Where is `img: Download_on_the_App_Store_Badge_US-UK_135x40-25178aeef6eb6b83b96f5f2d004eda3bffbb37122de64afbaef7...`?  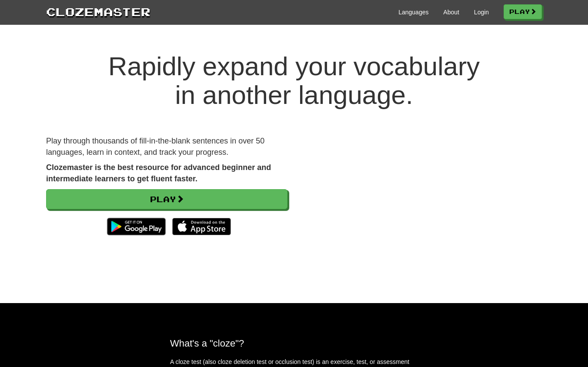 img: Download_on_the_App_Store_Badge_US-UK_135x40-25178aeef6eb6b83b96f5f2d004eda3bffbb37122de64afbaef7... is located at coordinates (202, 226).